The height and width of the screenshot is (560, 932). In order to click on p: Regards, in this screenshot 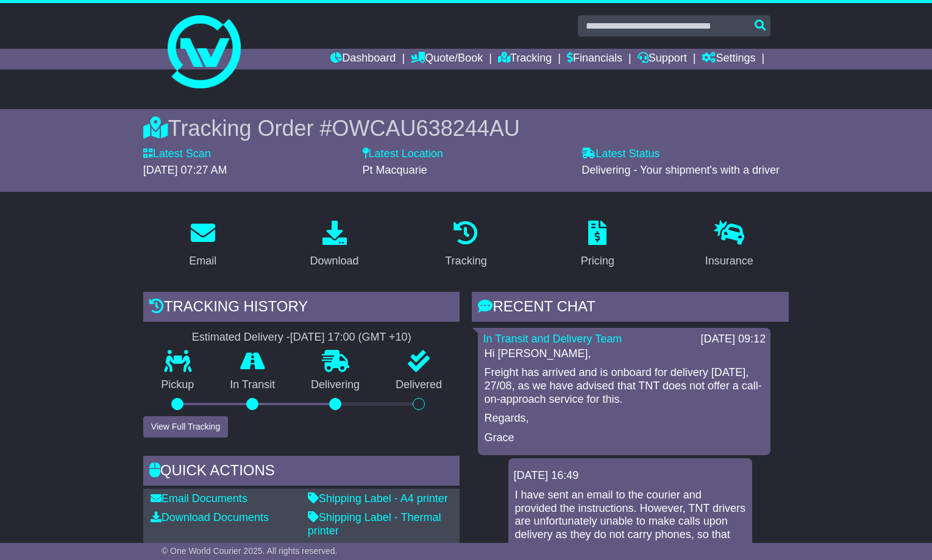, I will do `click(624, 418)`.